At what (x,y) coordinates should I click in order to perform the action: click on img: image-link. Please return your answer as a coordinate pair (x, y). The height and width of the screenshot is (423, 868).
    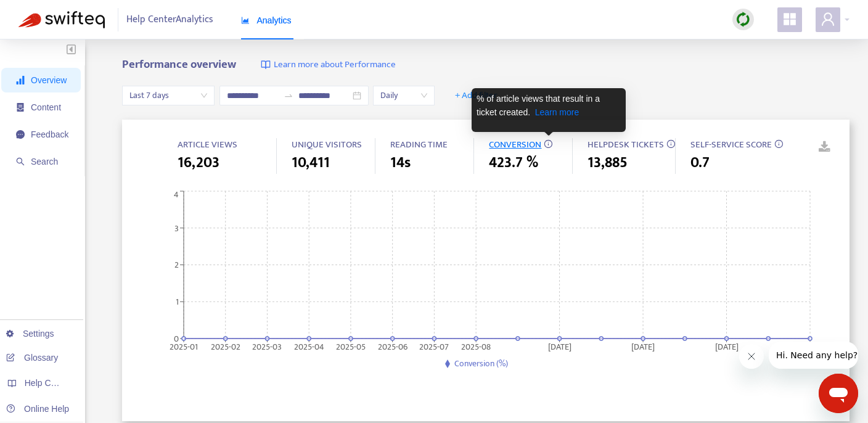
    Looking at the image, I should click on (266, 65).